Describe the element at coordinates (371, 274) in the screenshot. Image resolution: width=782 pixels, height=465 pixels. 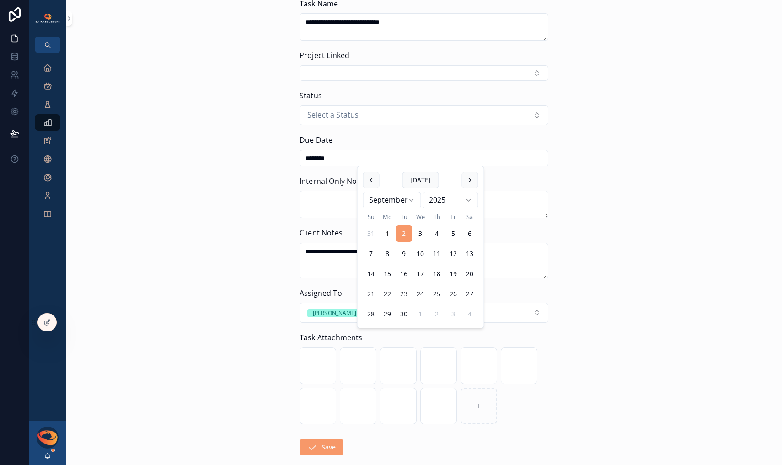
I see `button: Sunday, September 14th, 2025` at that location.